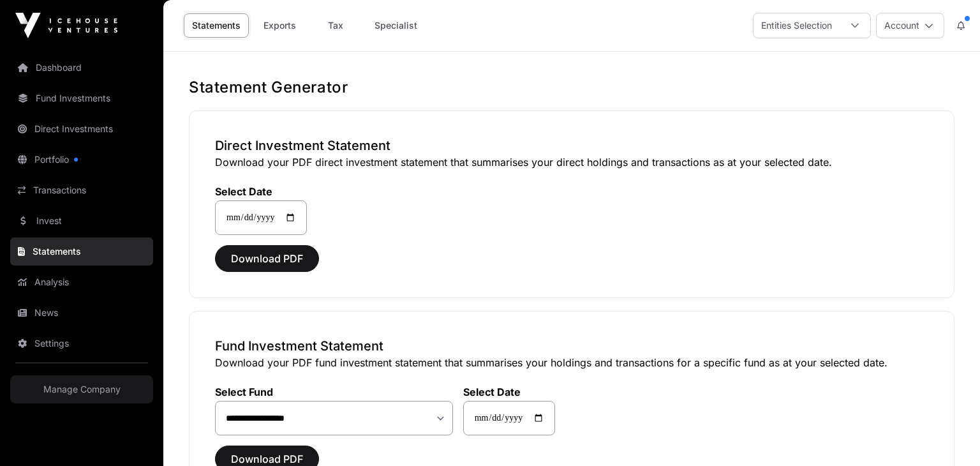  Describe the element at coordinates (910, 26) in the screenshot. I see `button: Account` at that location.